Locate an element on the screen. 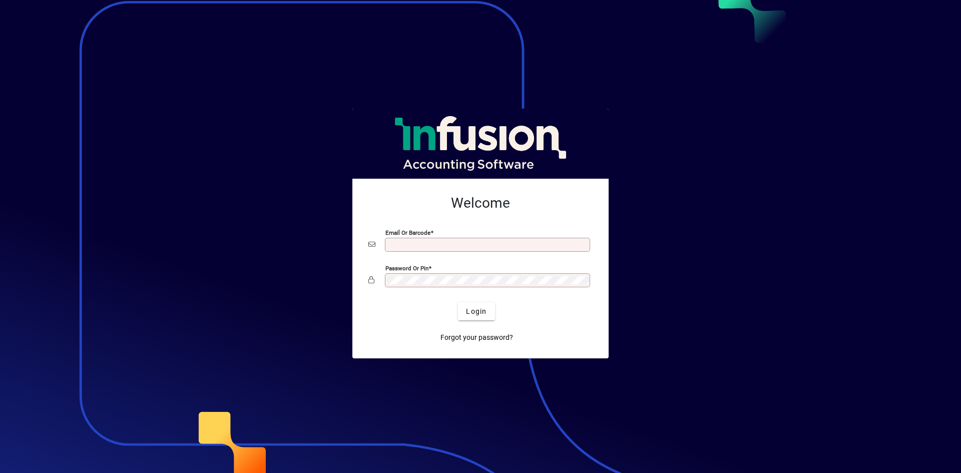 Image resolution: width=961 pixels, height=473 pixels. span: Login is located at coordinates (476, 311).